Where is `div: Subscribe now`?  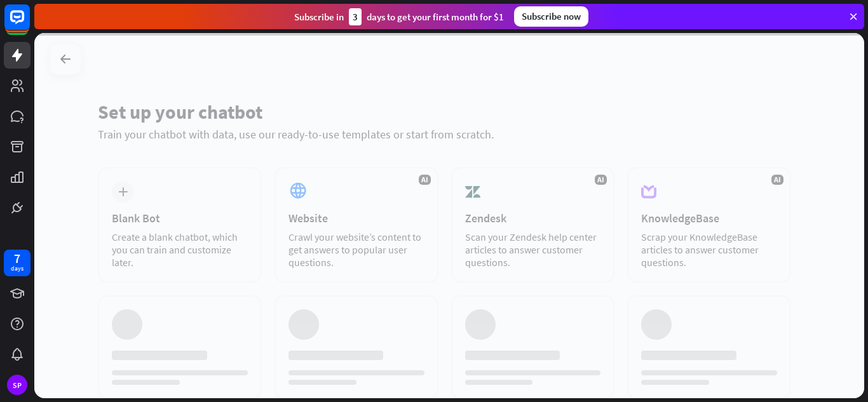 div: Subscribe now is located at coordinates (551, 17).